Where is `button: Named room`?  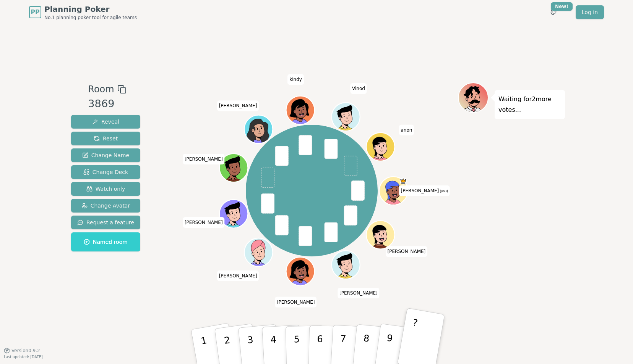
button: Named room is located at coordinates (105, 242).